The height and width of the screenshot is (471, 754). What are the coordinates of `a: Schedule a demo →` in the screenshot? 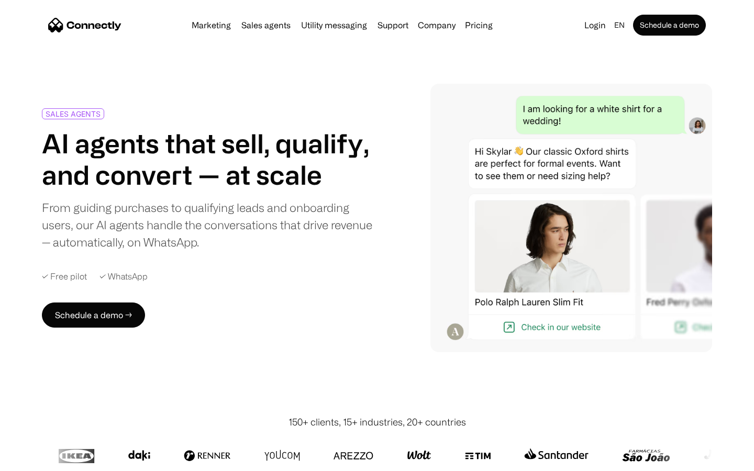 It's located at (93, 315).